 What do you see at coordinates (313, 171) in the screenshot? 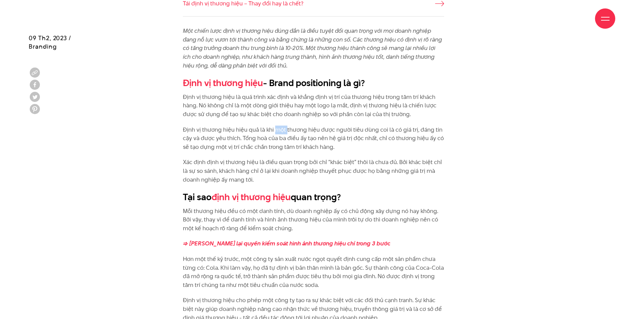
I see `p: Xác định định vị thương hiệu là điều quan trọng bởi chỉ “khác biệt” thôi là chưa đủ. Bởi khác biệ...` at bounding box center [313, 171].